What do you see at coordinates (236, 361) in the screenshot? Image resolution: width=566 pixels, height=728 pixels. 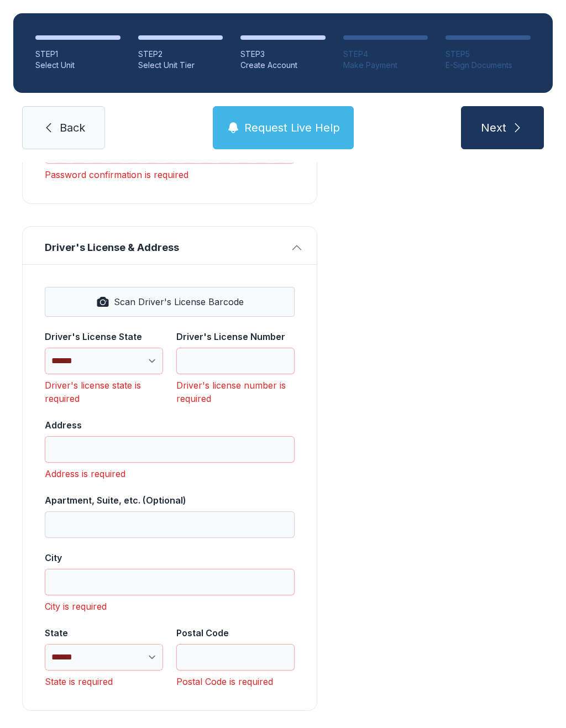 I see `input: Driver's License Number` at bounding box center [236, 361].